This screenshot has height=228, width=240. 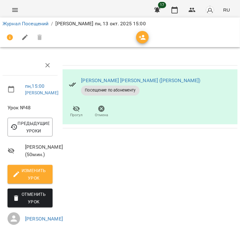 I want to click on span: Урок №48, so click(x=30, y=108).